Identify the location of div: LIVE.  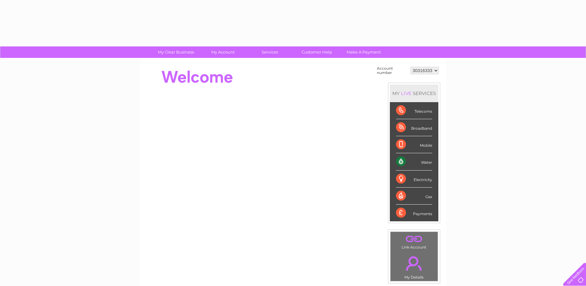
(406, 93).